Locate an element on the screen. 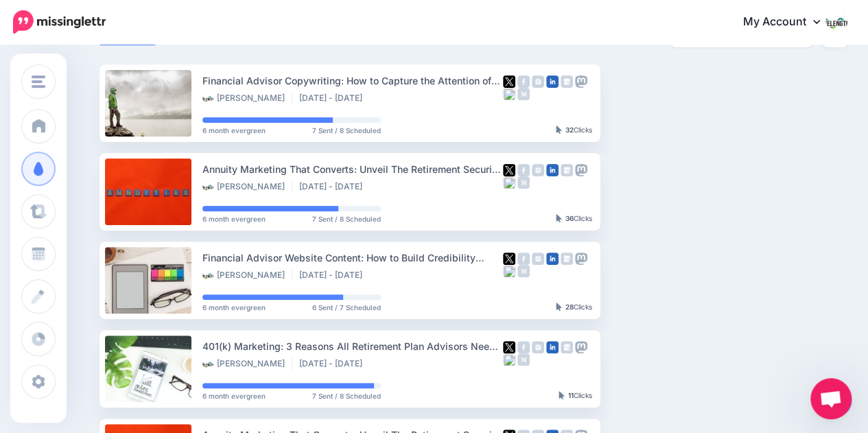 Image resolution: width=868 pixels, height=433 pixels. b: 28 is located at coordinates (569, 307).